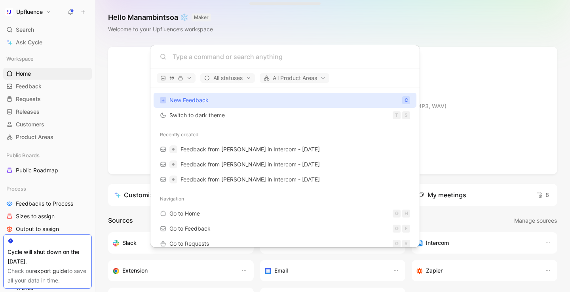 This screenshot has width=570, height=292. What do you see at coordinates (295, 78) in the screenshot?
I see `span: All Product Areas` at bounding box center [295, 78].